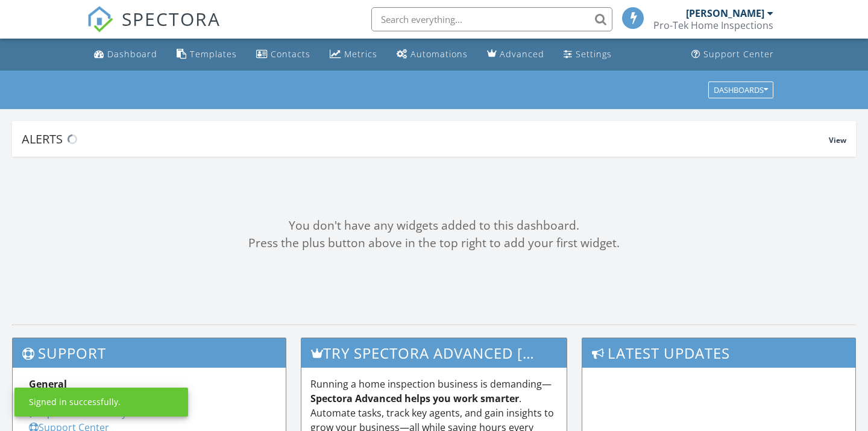 This screenshot has width=868, height=431. What do you see at coordinates (132, 54) in the screenshot?
I see `div: Dashboard` at bounding box center [132, 54].